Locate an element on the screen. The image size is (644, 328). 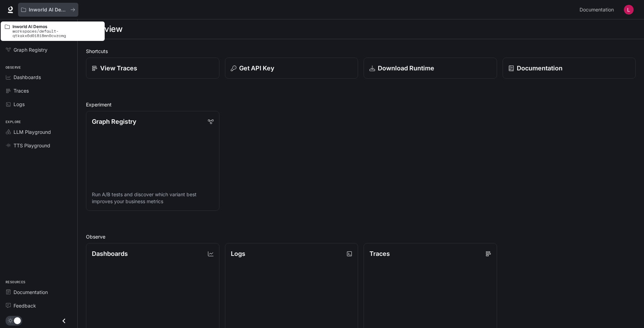
span: TTS Playground is located at coordinates (32, 145).